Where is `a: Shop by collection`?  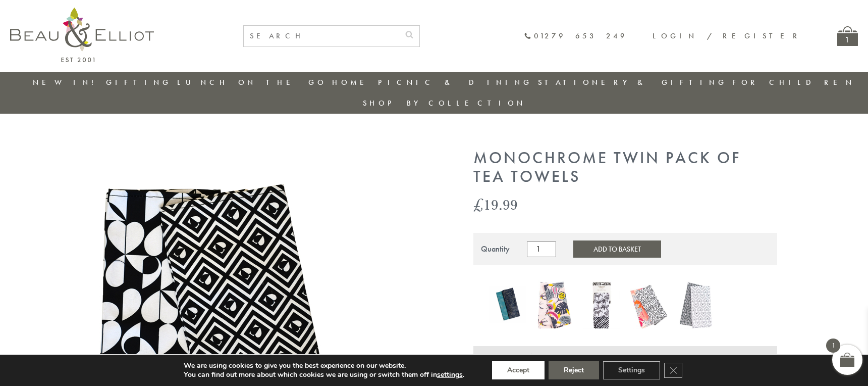
a: Shop by collection is located at coordinates (444, 103).